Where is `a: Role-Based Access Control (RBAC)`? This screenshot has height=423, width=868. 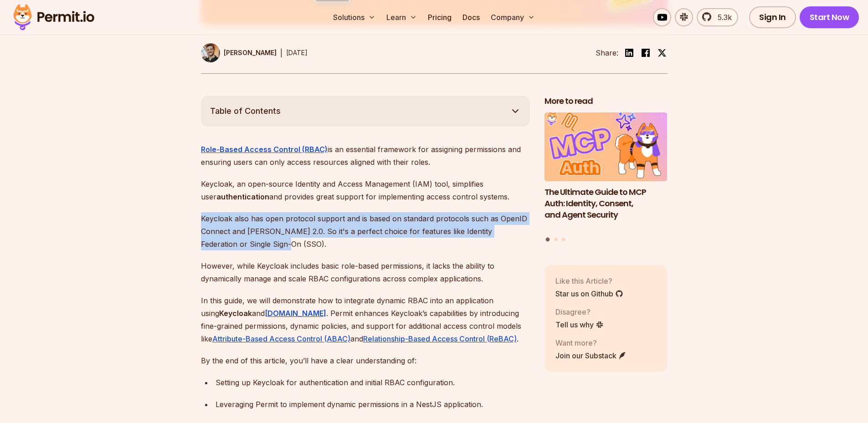
a: Role-Based Access Control (RBAC) is located at coordinates (264, 149).